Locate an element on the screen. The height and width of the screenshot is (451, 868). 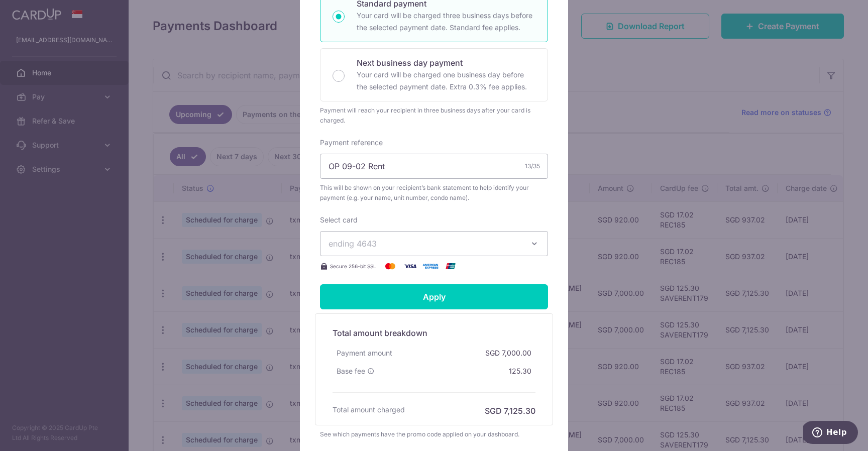
p: Your card will be charged three business days before the selected payment date. Standard fee appl... is located at coordinates (446, 22).